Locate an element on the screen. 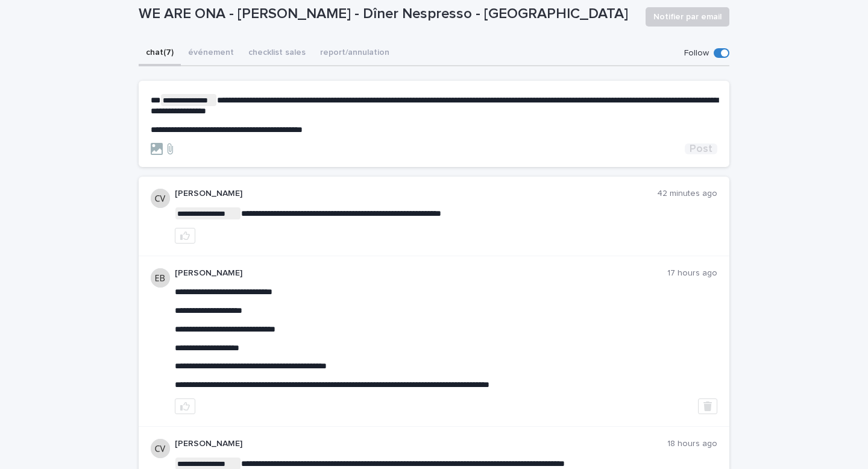 This screenshot has width=868, height=469. p: Follow is located at coordinates (696, 53).